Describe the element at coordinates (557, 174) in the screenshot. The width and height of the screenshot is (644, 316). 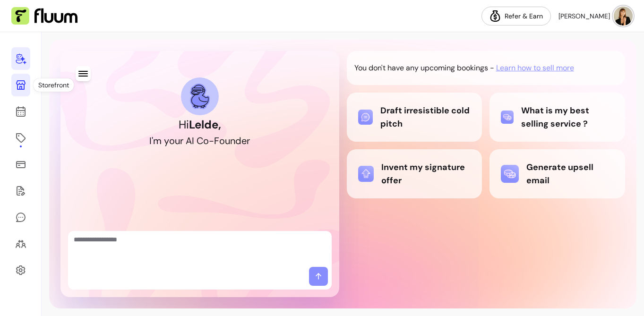
I see `div: Generate upsell email` at that location.